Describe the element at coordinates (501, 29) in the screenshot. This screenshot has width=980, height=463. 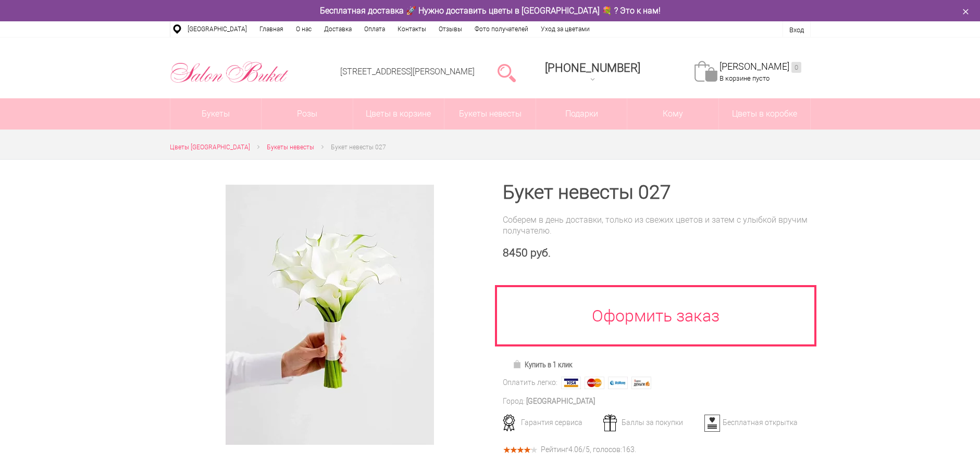
I see `a: Фото получателей` at that location.